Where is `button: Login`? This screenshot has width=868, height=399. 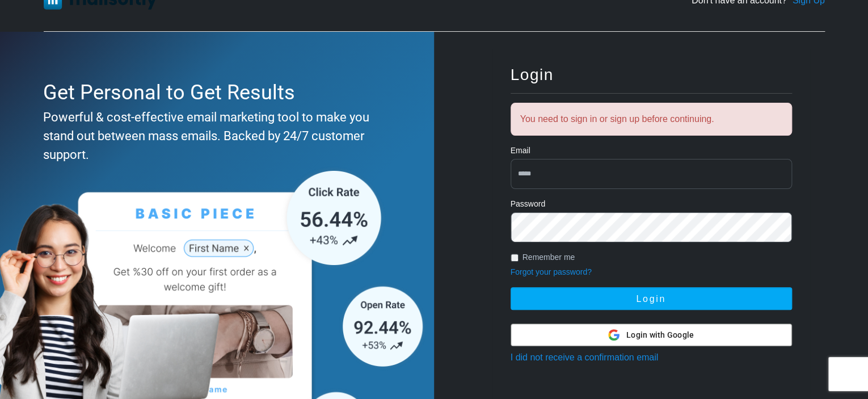 button: Login is located at coordinates (651, 298).